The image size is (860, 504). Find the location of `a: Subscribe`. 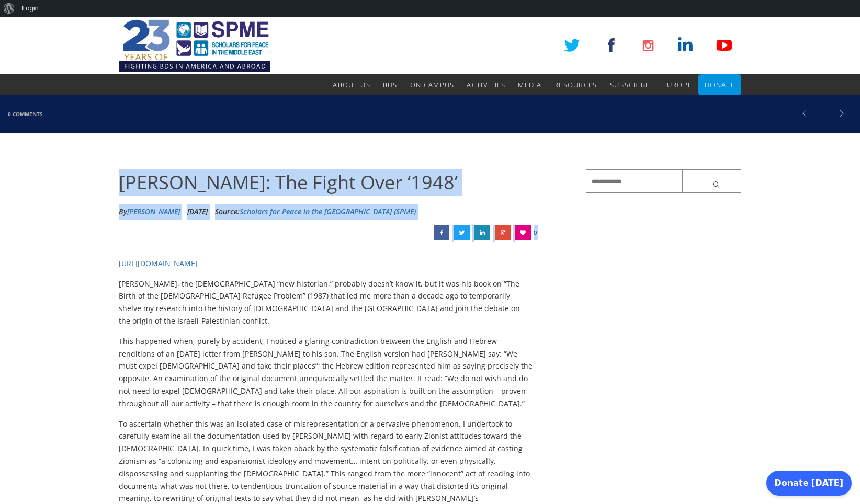

a: Subscribe is located at coordinates (629, 85).